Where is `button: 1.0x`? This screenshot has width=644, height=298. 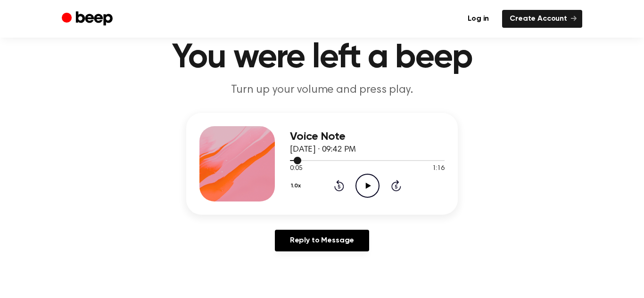 button: 1.0x is located at coordinates (297, 186).